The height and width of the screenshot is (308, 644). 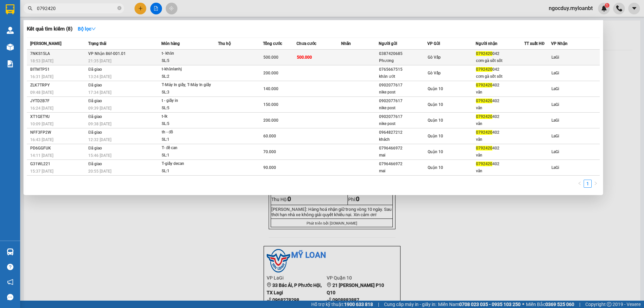 I want to click on span: question-circle, so click(x=10, y=266).